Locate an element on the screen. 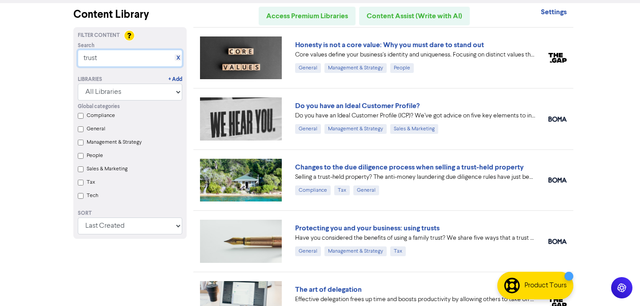  div: Core values define your business's identity and uniqueness. Focusing on distinct values that refl... is located at coordinates (415, 55).